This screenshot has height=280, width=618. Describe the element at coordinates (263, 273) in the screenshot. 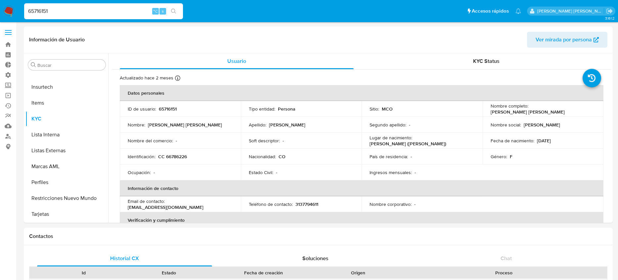

I see `div: Fecha de creación` at that location.